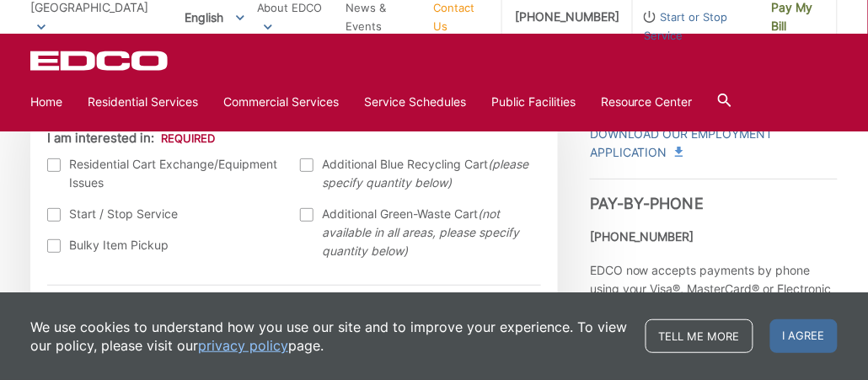 The height and width of the screenshot is (380, 868). Describe the element at coordinates (714, 143) in the screenshot. I see `a: Download Our Employment Application` at that location.